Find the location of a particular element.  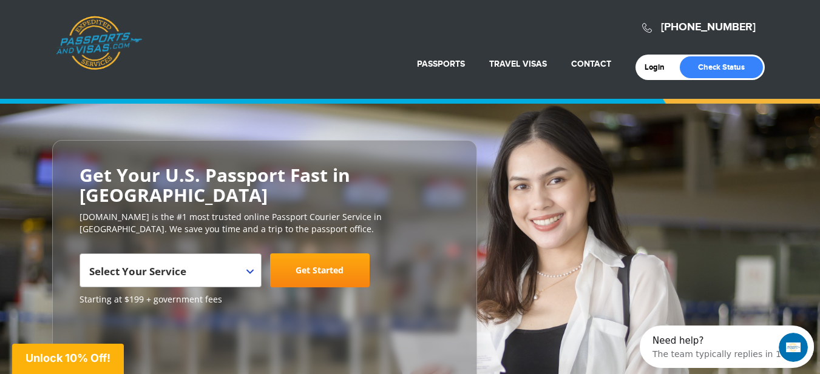

a: Check Status is located at coordinates (721, 67).